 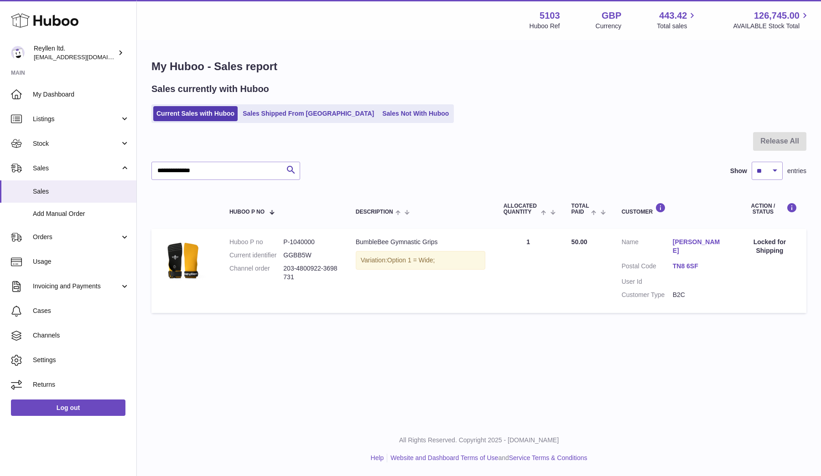 I want to click on span: 443.42, so click(x=672, y=16).